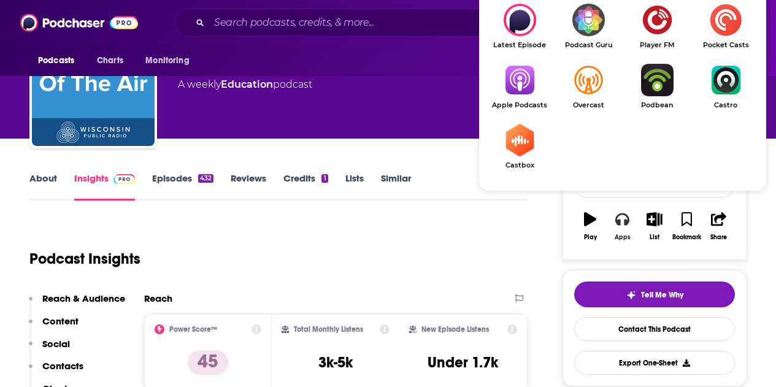  I want to click on h2: Power Score™, so click(193, 329).